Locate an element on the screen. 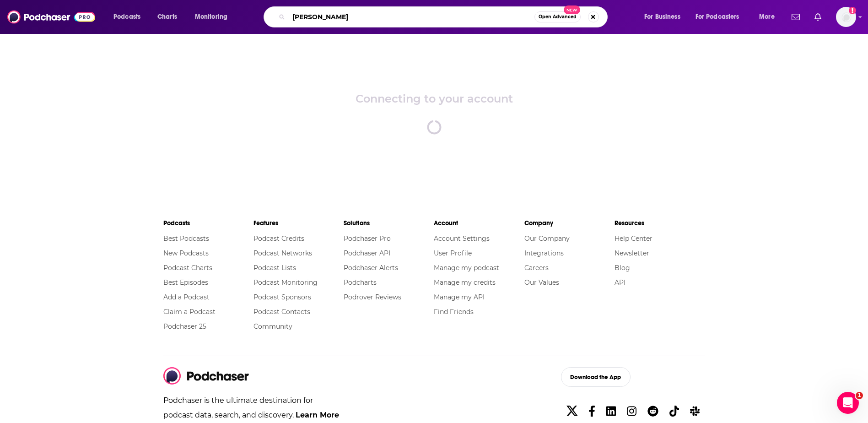 The height and width of the screenshot is (423, 868). button: Download the App is located at coordinates (595, 377).